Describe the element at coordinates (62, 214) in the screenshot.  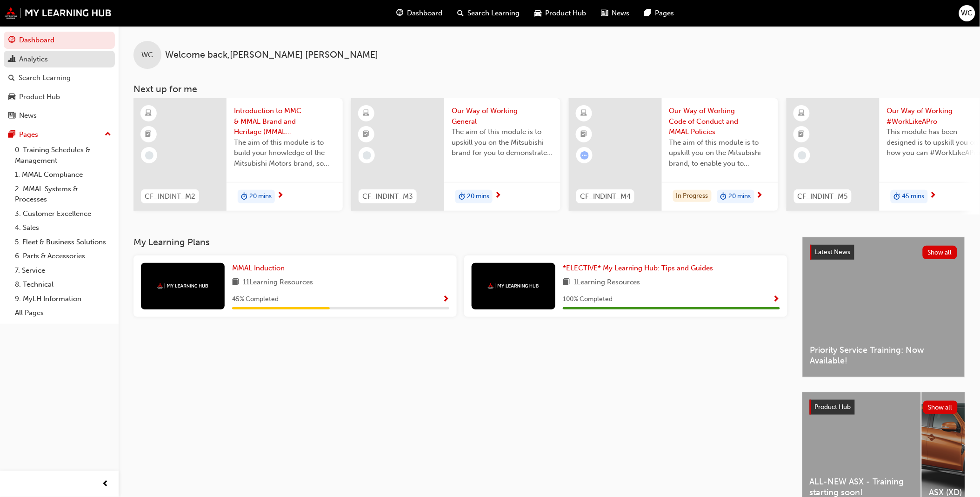
I see `a: 3. Customer Excellence` at that location.